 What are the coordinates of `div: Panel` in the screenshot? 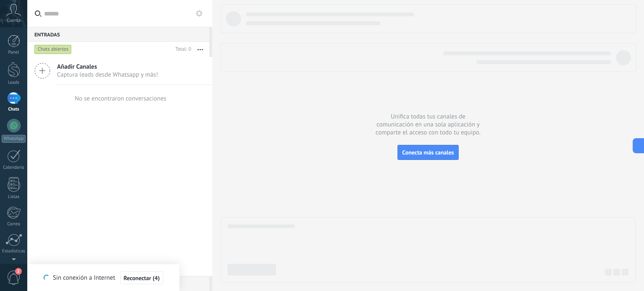 It's located at (14, 53).